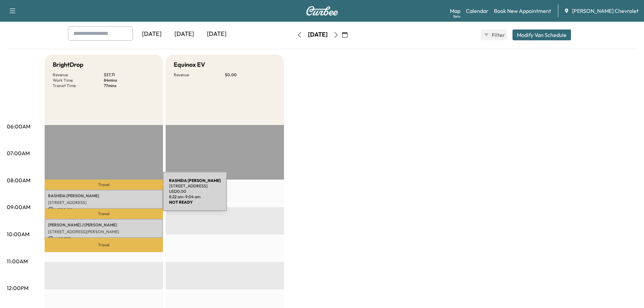 This screenshot has height=308, width=644. What do you see at coordinates (19, 126) in the screenshot?
I see `p: 06:00AM` at bounding box center [19, 126].